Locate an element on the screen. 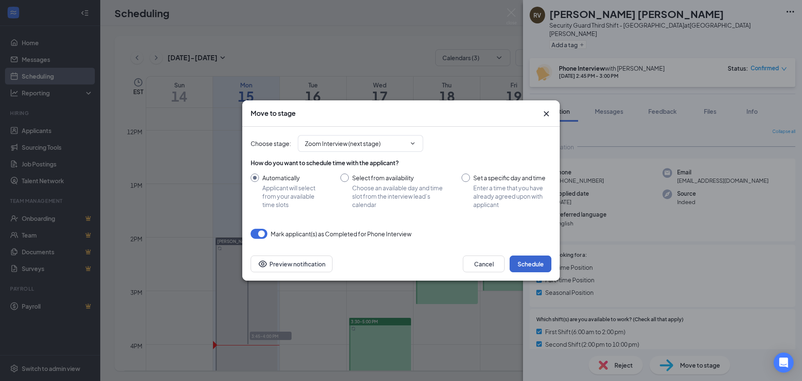 The width and height of the screenshot is (802, 381). span: Mark applicant(s) as Completed for Phone Interview is located at coordinates (341, 234).